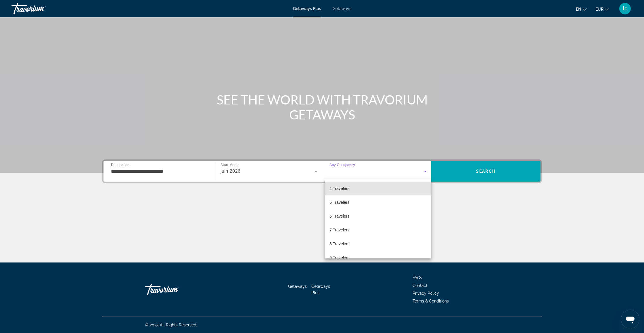 This screenshot has height=333, width=644. I want to click on span: 9 Travelers, so click(339, 258).